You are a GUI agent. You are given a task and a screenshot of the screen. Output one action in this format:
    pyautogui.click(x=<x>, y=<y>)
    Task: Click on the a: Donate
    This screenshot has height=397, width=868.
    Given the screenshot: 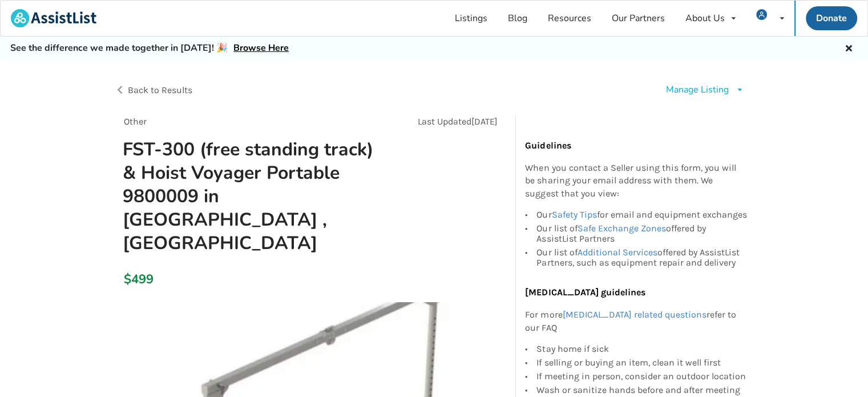 What is the action you would take?
    pyautogui.click(x=831, y=18)
    